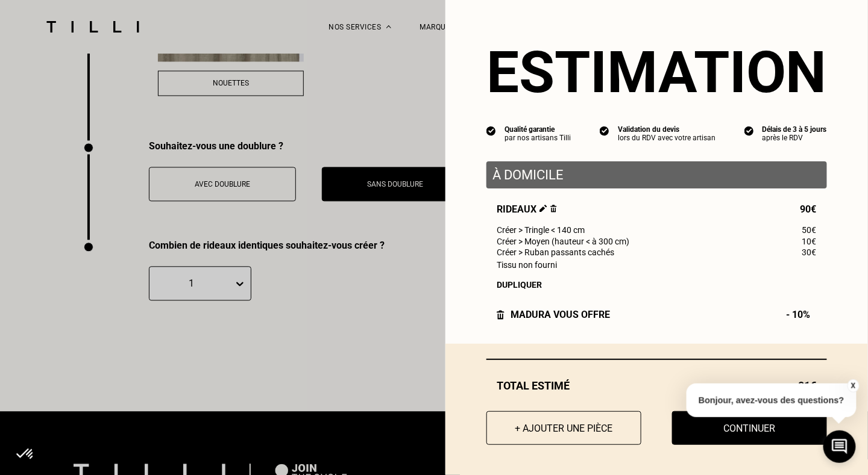 This screenshot has width=868, height=475. Describe the element at coordinates (810, 241) in the screenshot. I see `span: 10€` at that location.